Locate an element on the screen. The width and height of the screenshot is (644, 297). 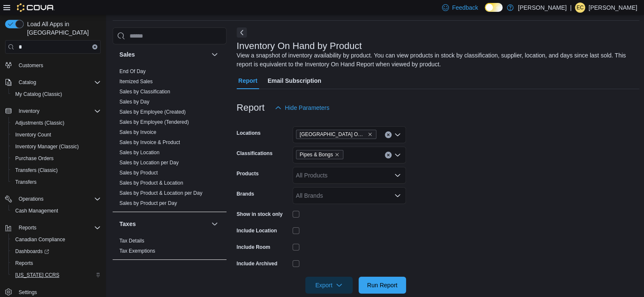
span: Sales by Product is located at coordinates (139, 173).